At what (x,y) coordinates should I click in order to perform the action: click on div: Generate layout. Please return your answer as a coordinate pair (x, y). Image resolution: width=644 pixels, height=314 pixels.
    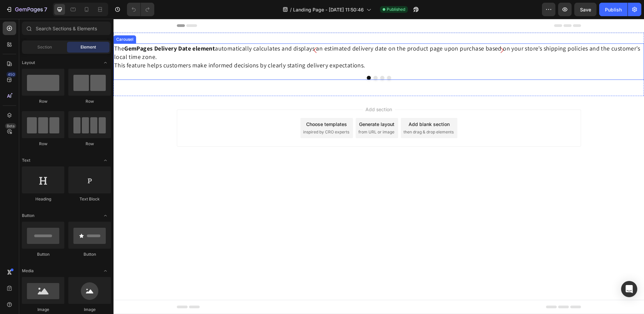
    Looking at the image, I should click on (263, 105).